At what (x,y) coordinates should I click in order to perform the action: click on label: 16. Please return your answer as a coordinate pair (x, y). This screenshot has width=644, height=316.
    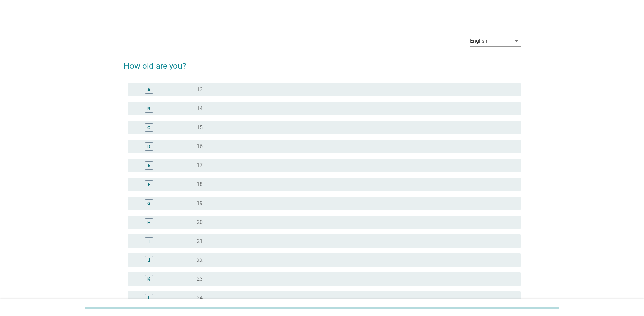
    Looking at the image, I should click on (200, 146).